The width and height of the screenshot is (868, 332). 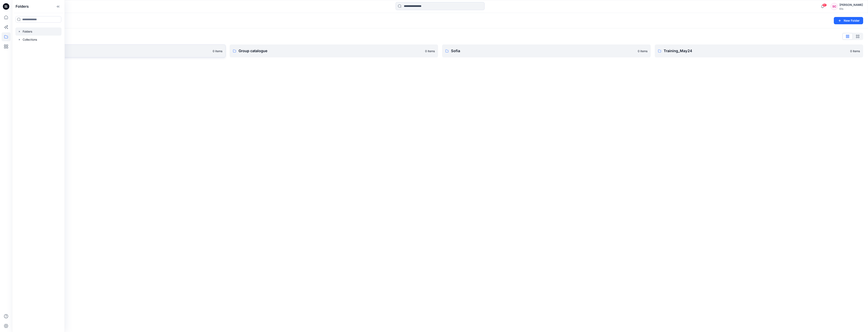 What do you see at coordinates (825, 5) in the screenshot?
I see `span: 51` at bounding box center [825, 5].